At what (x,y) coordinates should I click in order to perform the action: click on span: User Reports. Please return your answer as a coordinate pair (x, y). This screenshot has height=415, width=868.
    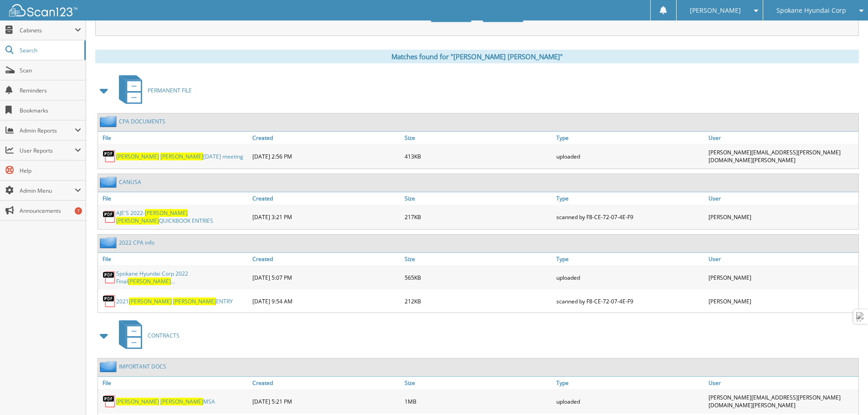
    Looking at the image, I should click on (47, 150).